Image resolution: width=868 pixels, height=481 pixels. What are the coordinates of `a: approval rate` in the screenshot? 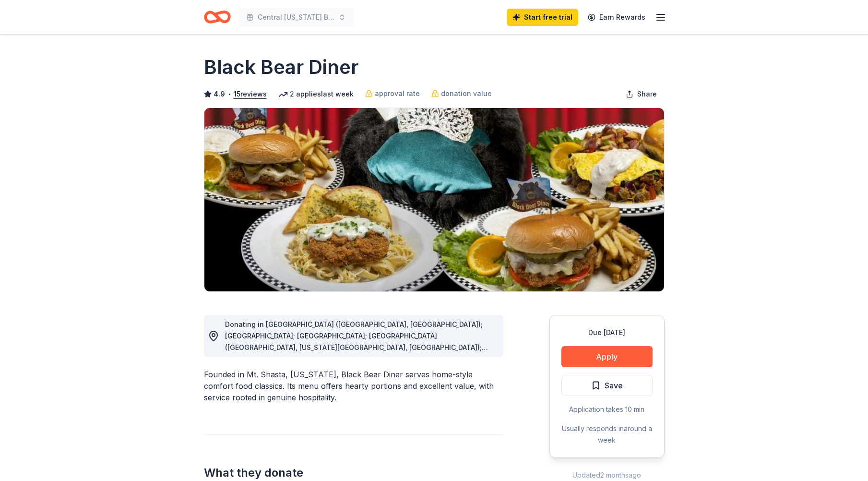 It's located at (392, 94).